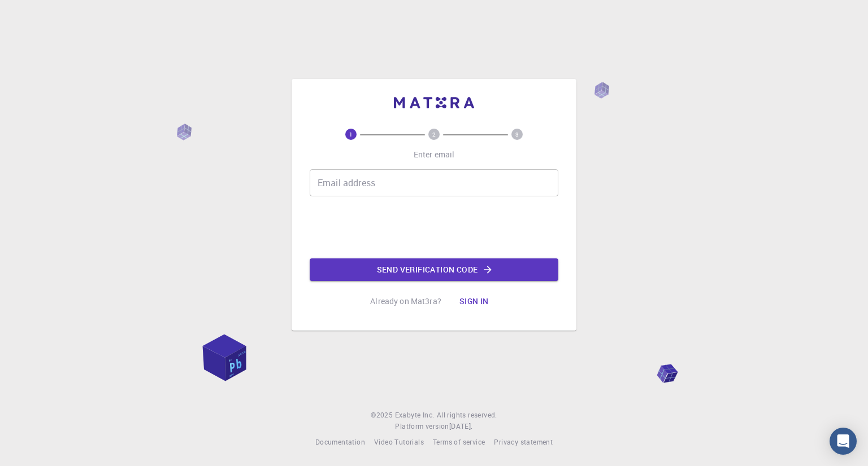  I want to click on span: Terms of service, so click(459, 442).